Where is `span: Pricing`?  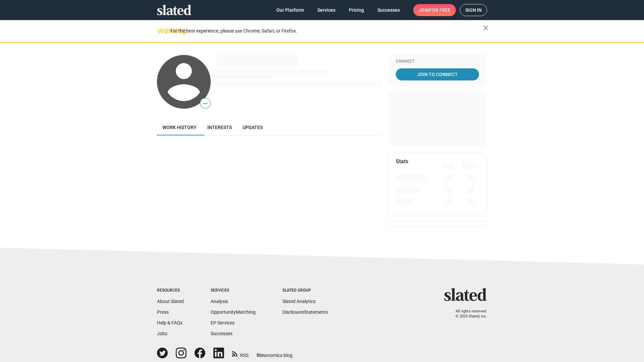
span: Pricing is located at coordinates (356, 10).